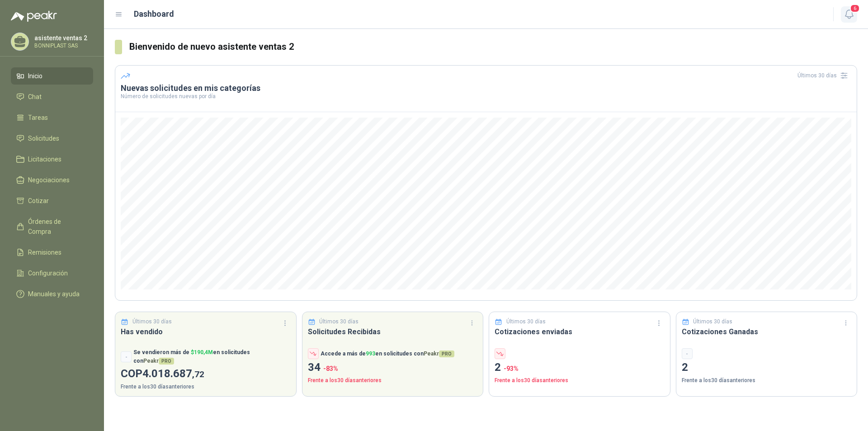  I want to click on span: $ 190,4M, so click(202, 352).